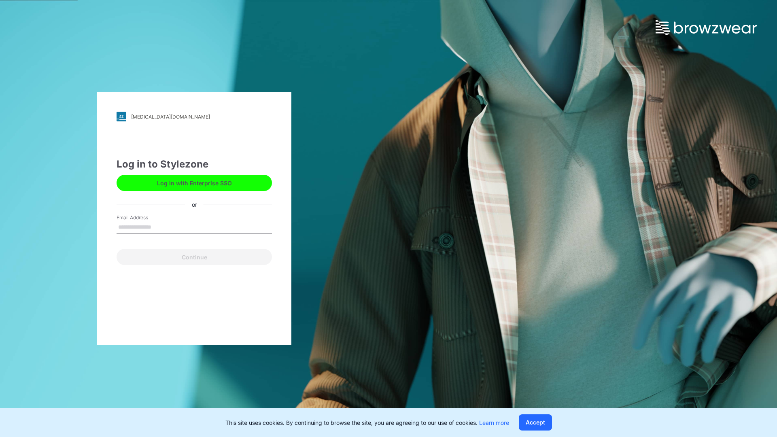 Image resolution: width=777 pixels, height=437 pixels. What do you see at coordinates (535, 422) in the screenshot?
I see `button: Accept` at bounding box center [535, 422].